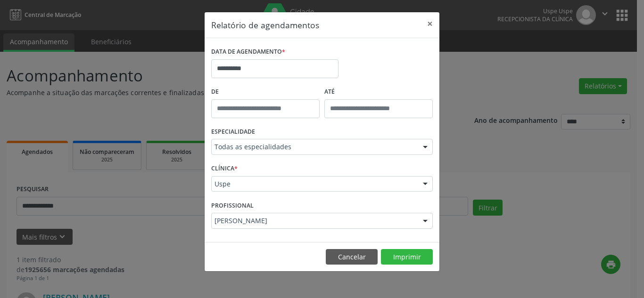  What do you see at coordinates (225, 169) in the screenshot?
I see `label: CLÍNICA` at bounding box center [225, 169].